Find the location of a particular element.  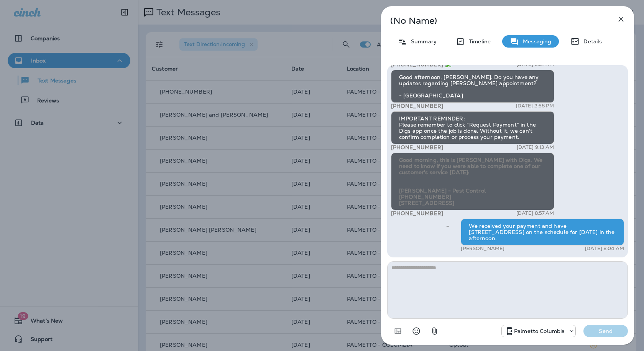

button: Select an emoji is located at coordinates (416, 330).